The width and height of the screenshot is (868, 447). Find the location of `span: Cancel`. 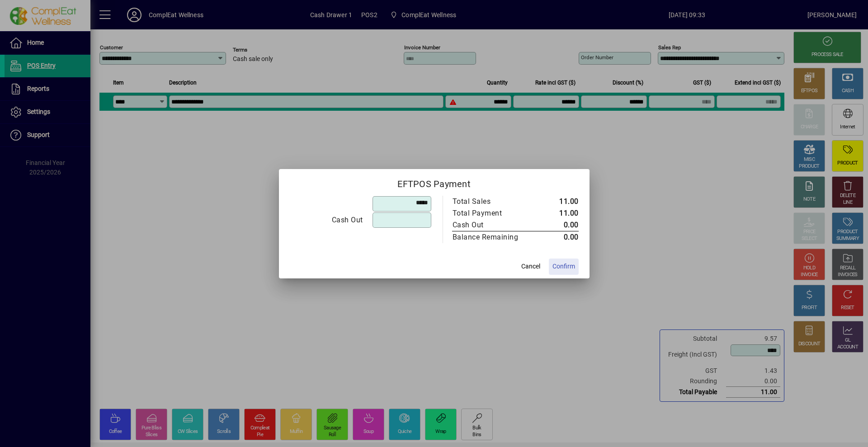

span: Cancel is located at coordinates (531, 266).